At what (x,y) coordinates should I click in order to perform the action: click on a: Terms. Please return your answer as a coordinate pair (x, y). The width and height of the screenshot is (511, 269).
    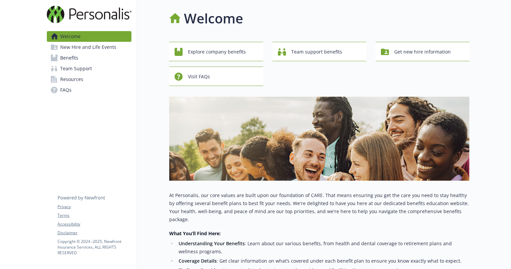
    Looking at the image, I should click on (94, 215).